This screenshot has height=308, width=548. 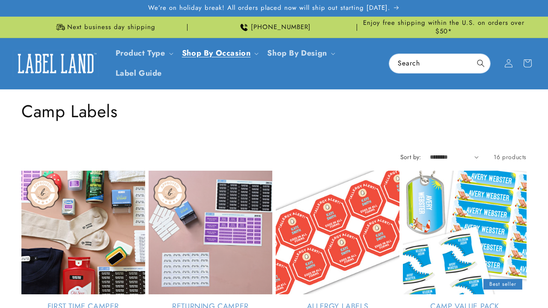 I want to click on summary: Shop By Design, so click(x=300, y=53).